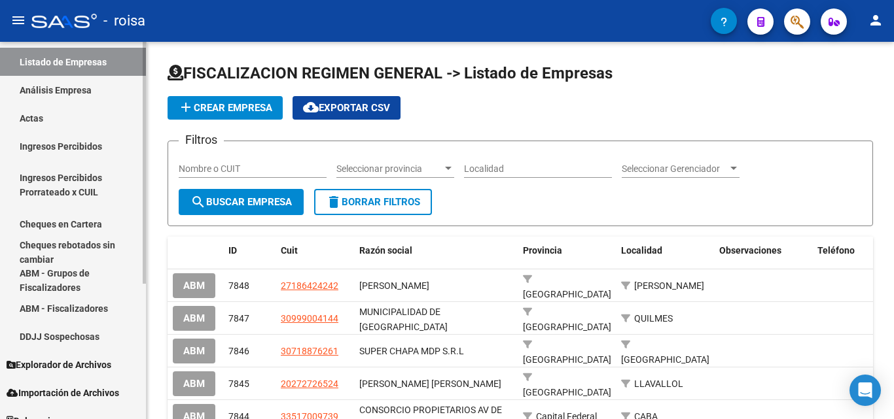  What do you see at coordinates (542, 251) in the screenshot?
I see `span: Provincia` at bounding box center [542, 251].